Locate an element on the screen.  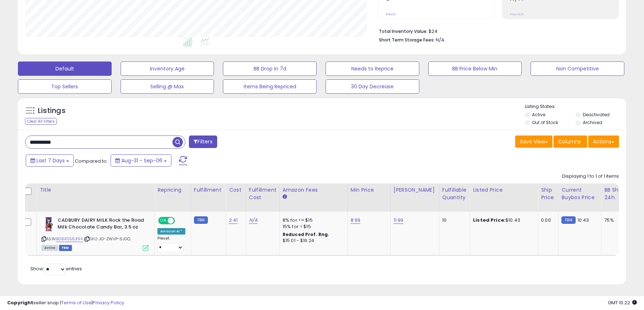
div: Title is located at coordinates (96, 190).